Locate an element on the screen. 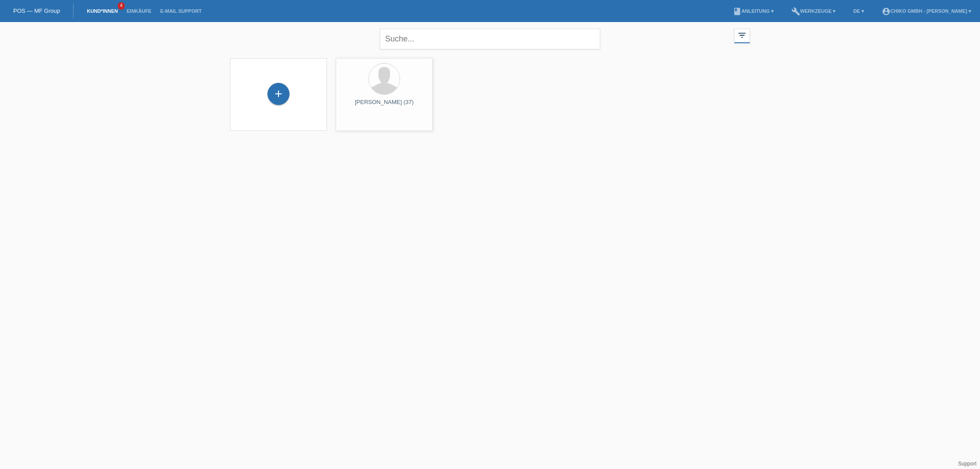 The width and height of the screenshot is (980, 469). i: build is located at coordinates (796, 11).